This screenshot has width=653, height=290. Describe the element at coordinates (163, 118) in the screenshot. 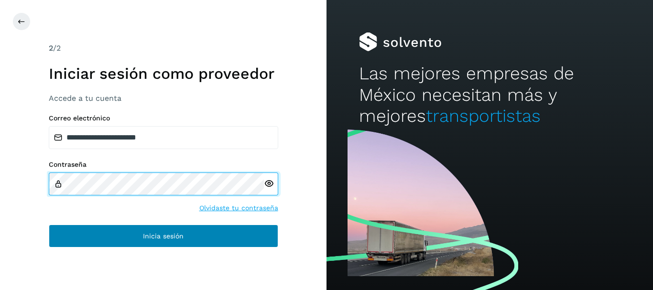

I see `label: Correo electrónico` at that location.